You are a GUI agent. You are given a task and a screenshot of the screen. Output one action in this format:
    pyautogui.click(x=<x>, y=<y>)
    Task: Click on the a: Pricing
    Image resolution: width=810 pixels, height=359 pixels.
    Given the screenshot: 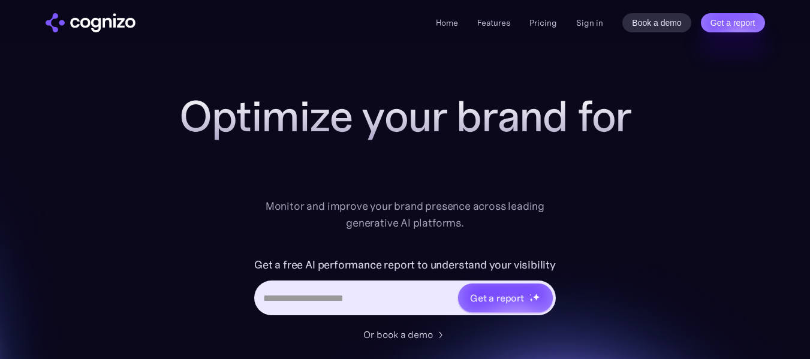 What is the action you would take?
    pyautogui.click(x=544, y=23)
    